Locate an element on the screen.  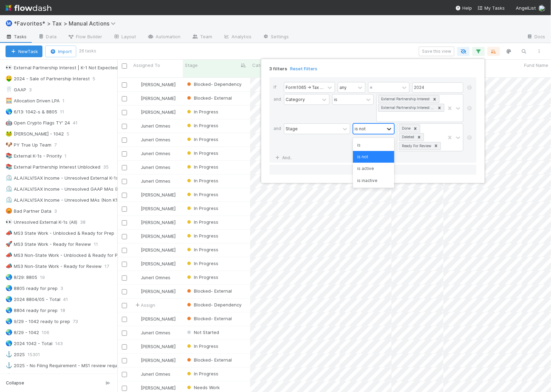
a: And.. is located at coordinates (284, 157).